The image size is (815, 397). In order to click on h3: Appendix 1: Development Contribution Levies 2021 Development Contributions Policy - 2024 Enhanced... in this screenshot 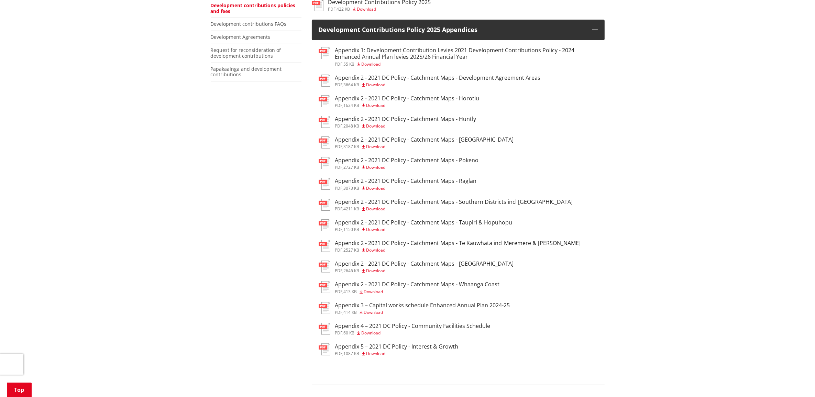, I will do `click(466, 54)`.